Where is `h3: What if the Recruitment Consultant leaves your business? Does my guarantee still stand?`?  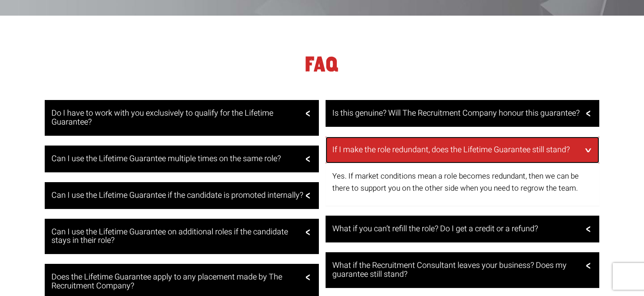
h3: What if the Recruitment Consultant leaves your business? Does my guarantee still stand? is located at coordinates (462, 270).